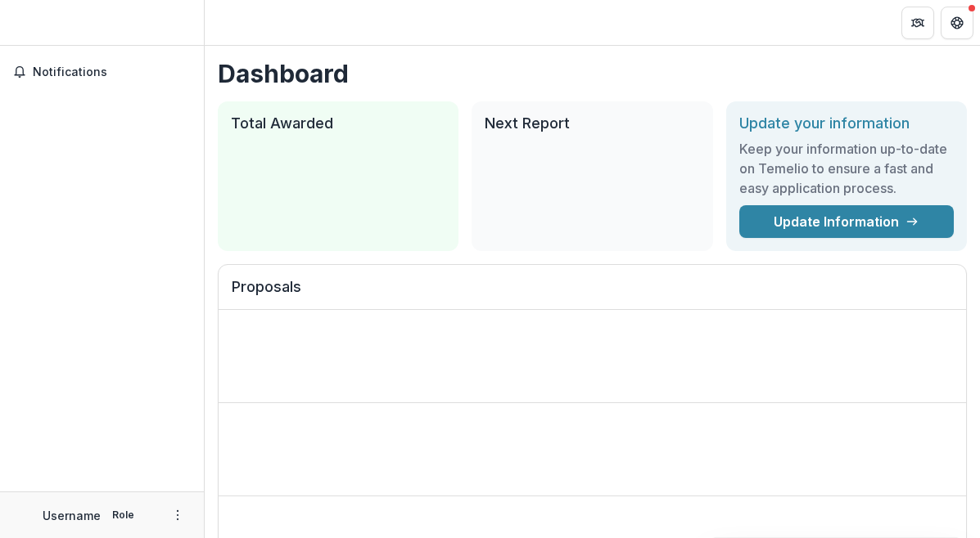  I want to click on p: Role, so click(123, 515).